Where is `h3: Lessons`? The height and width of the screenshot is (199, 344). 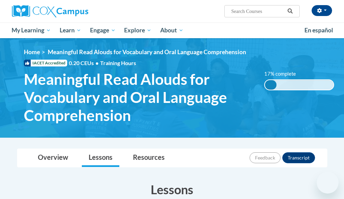
h3: Lessons is located at coordinates (172, 190).